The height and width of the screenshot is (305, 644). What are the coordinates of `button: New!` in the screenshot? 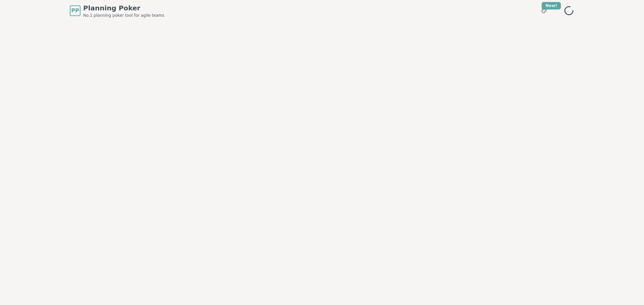 It's located at (544, 11).